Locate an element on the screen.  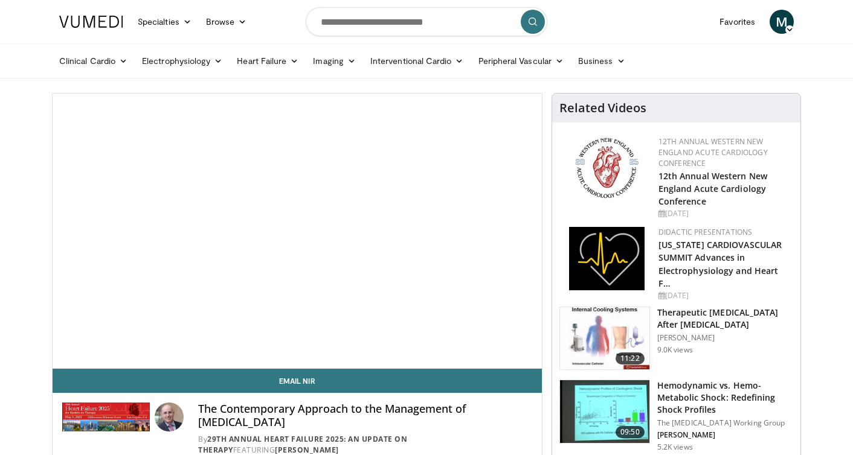
a: Imaging is located at coordinates (334, 61).